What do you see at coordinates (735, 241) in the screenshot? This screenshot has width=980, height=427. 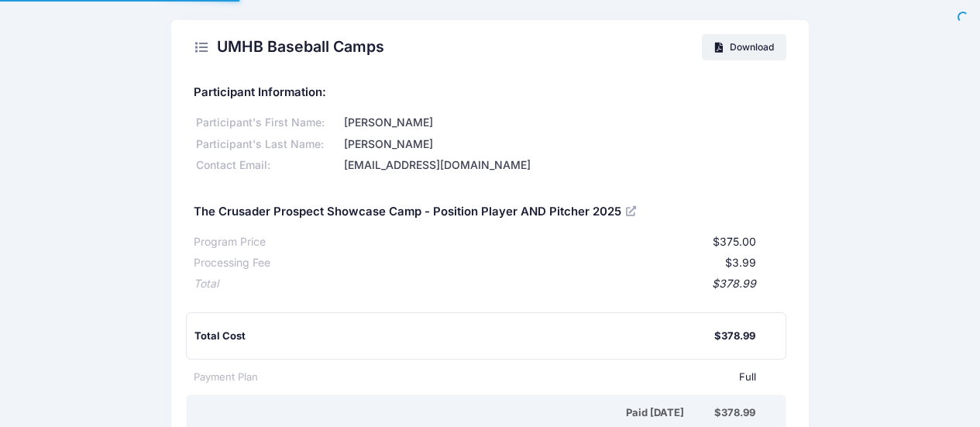 I see `span: $375.00` at bounding box center [735, 241].